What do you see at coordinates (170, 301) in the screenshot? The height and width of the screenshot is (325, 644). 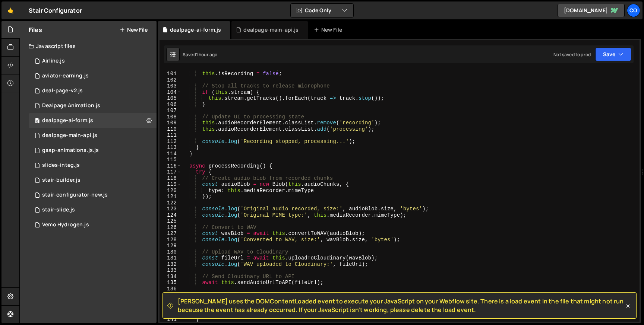 I see `div: 138` at bounding box center [170, 301].